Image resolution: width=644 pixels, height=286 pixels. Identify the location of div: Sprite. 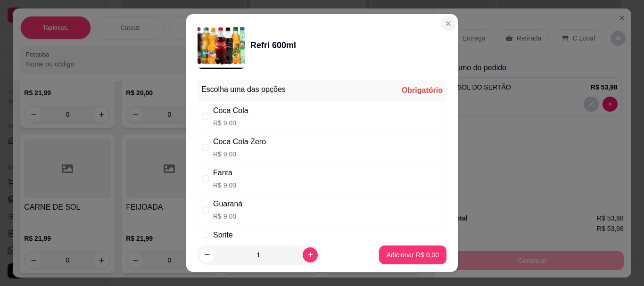
(224, 235).